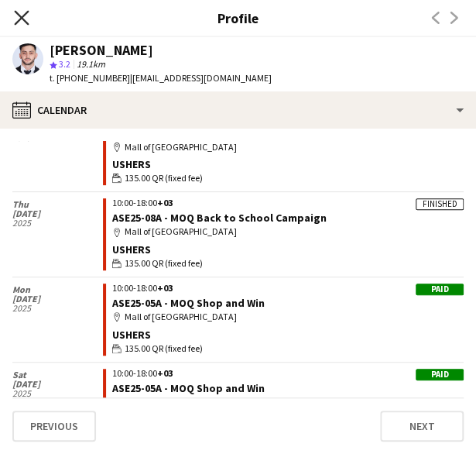  What do you see at coordinates (57, 375) in the screenshot?
I see `span: Sat` at bounding box center [57, 375].